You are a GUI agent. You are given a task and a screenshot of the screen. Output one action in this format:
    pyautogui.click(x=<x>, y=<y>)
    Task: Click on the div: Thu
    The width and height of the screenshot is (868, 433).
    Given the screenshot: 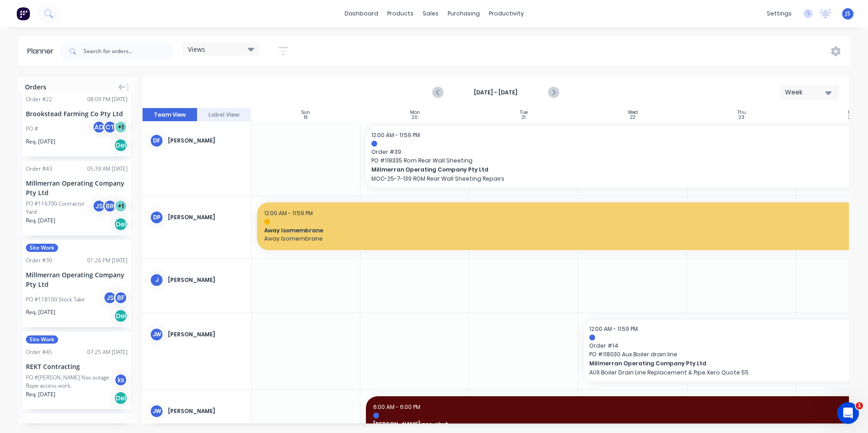 What is the action you would take?
    pyautogui.click(x=741, y=113)
    